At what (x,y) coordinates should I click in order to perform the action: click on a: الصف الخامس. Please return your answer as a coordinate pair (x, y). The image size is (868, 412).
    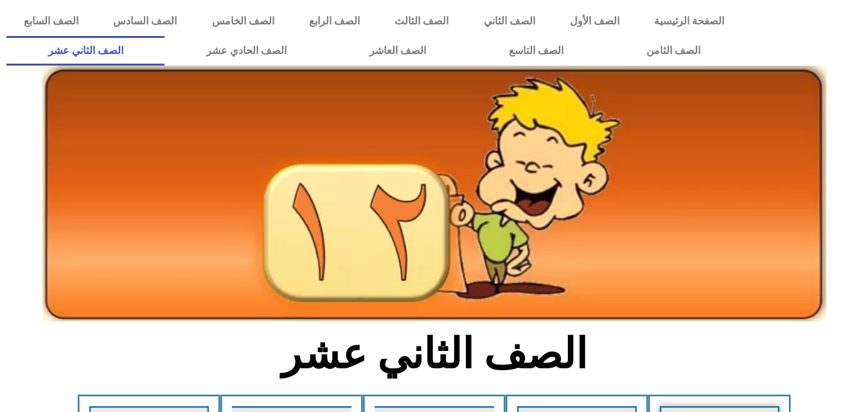
    Looking at the image, I should click on (243, 22).